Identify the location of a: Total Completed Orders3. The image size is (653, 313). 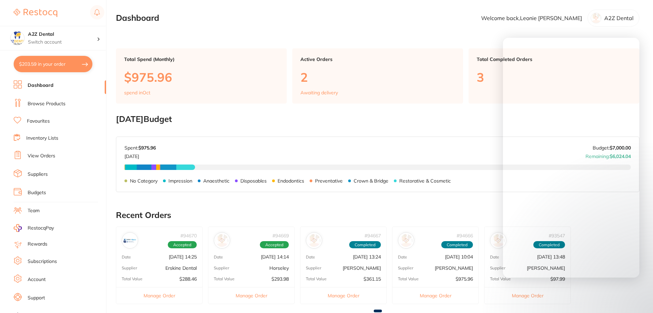
(553, 76).